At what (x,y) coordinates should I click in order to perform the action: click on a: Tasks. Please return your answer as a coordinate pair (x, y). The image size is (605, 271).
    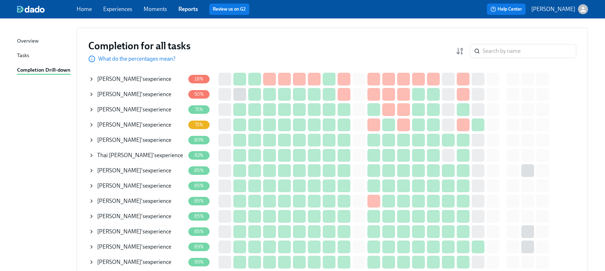
    Looking at the image, I should click on (44, 56).